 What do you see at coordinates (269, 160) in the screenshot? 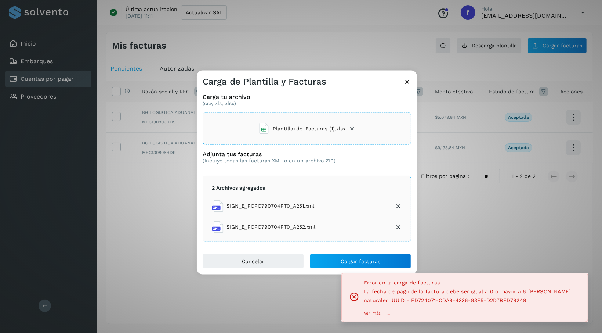
I see `p: (Incluye todas las facturas XML o en un archivo ZIP)` at bounding box center [269, 160].